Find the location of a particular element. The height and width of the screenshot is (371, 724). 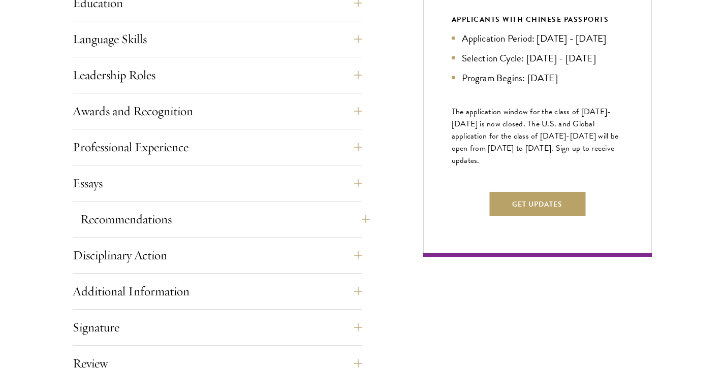

button: Signature is located at coordinates (217, 328).